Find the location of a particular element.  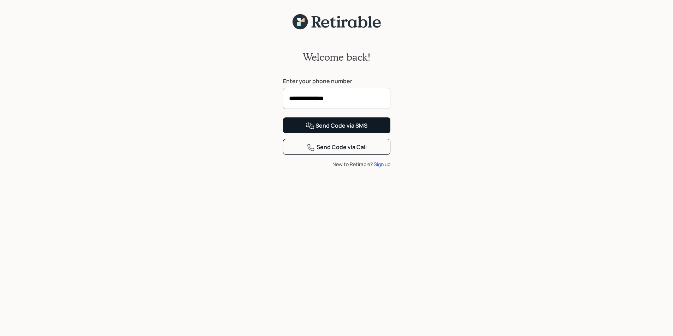

label: Enter your phone number is located at coordinates (336, 81).